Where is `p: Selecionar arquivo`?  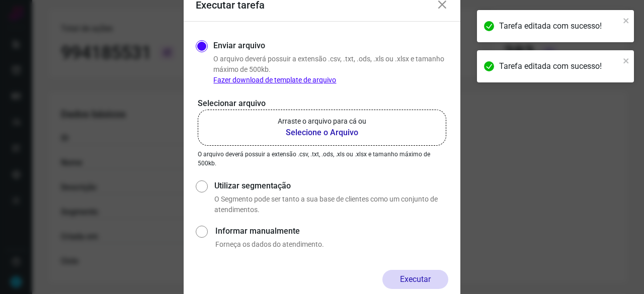
p: Selecionar arquivo is located at coordinates (322, 104).